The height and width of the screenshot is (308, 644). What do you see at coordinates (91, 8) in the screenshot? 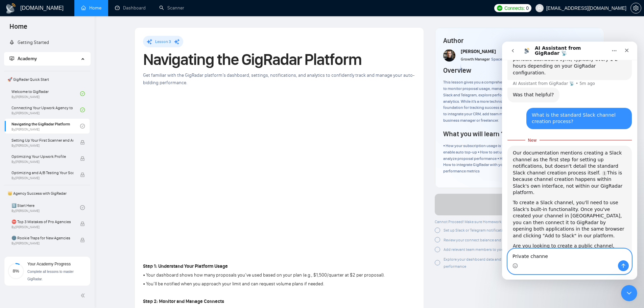
I see `a: homeHome` at bounding box center [91, 8].